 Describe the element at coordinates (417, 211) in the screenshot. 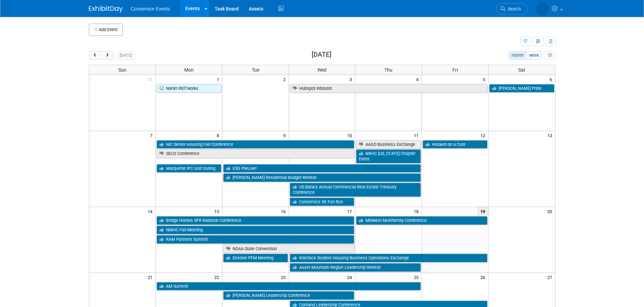

I see `span: 18` at that location.